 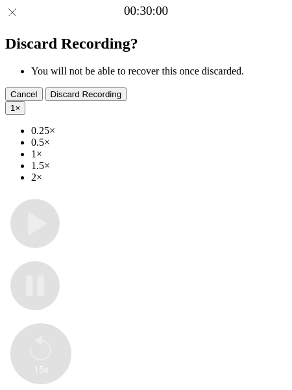 What do you see at coordinates (15, 108) in the screenshot?
I see `button: 1×` at bounding box center [15, 108].